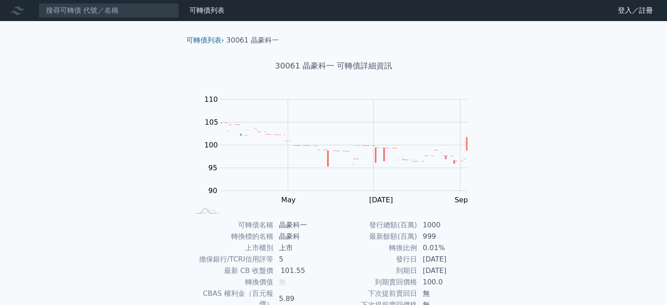  What do you see at coordinates (375, 236) in the screenshot?
I see `td: 最新餘額(百萬)` at bounding box center [375, 236].